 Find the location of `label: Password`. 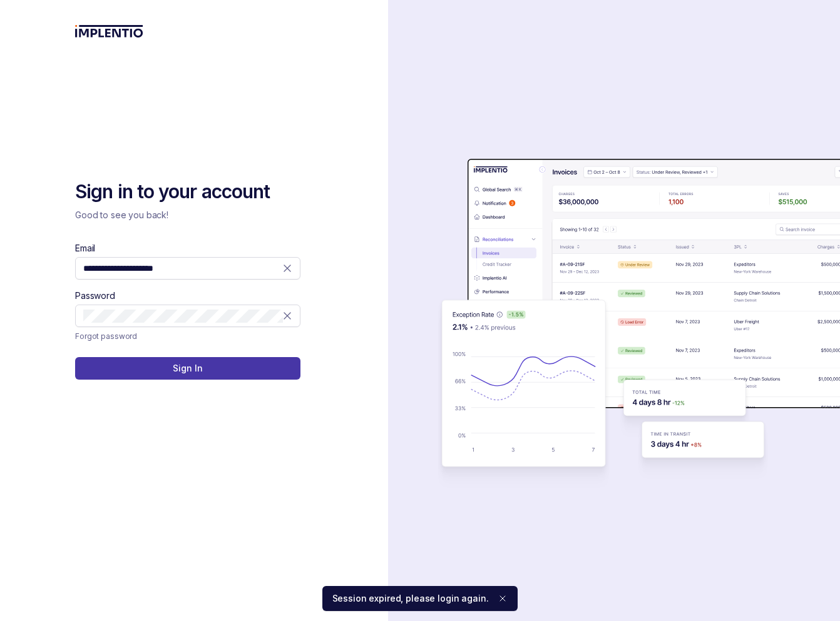

label: Password is located at coordinates (95, 296).